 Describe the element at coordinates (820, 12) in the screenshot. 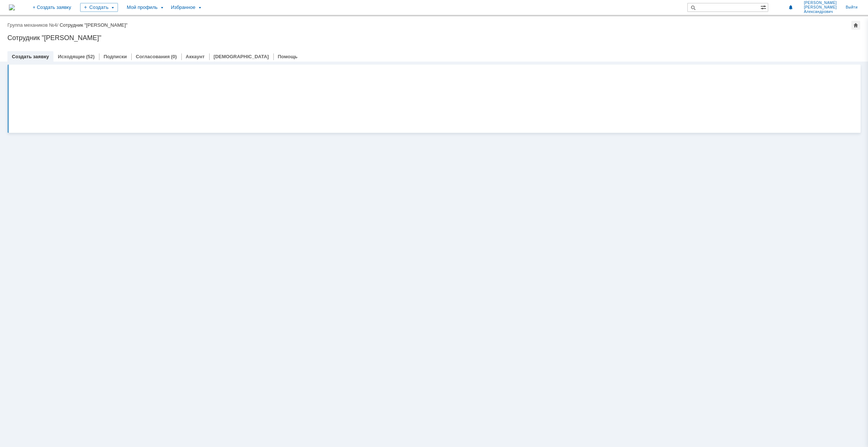

I see `span: Александрович` at that location.